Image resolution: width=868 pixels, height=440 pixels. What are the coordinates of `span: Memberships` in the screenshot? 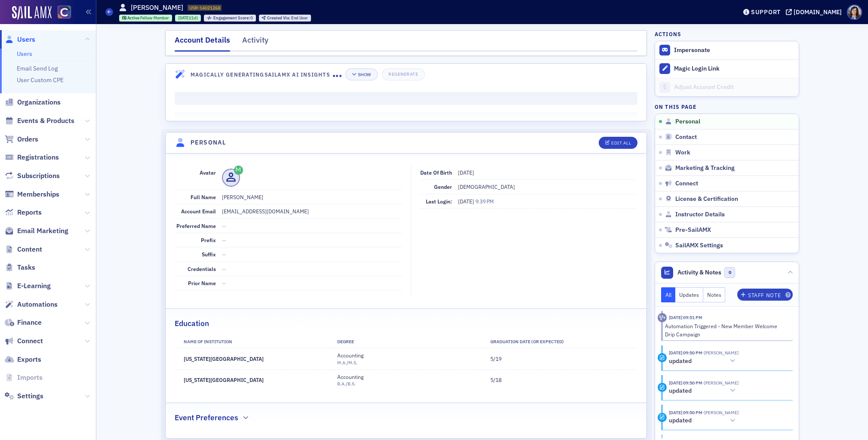 It's located at (38, 194).